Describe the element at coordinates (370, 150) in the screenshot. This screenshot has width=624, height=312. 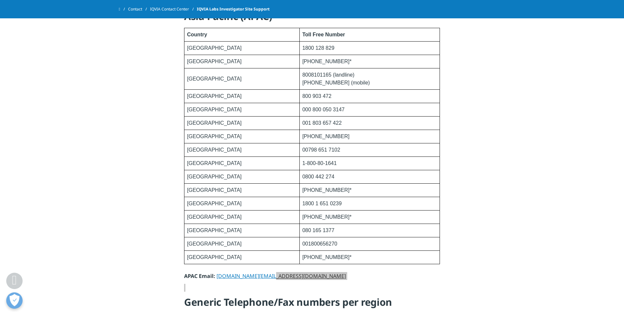
I see `td: 00798 651 7102` at that location.